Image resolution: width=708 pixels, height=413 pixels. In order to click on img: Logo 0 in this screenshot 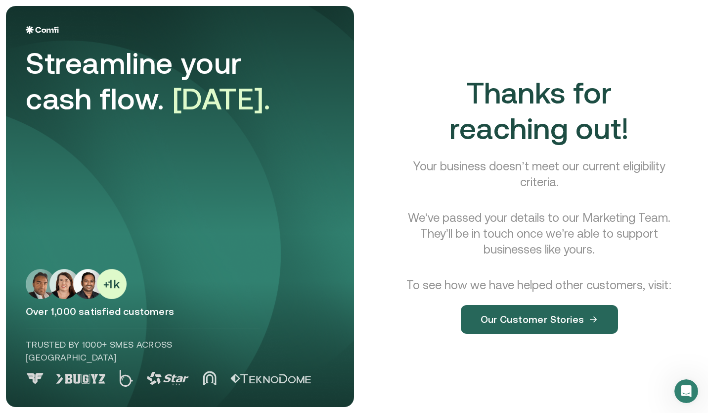, I will do `click(35, 378)`.